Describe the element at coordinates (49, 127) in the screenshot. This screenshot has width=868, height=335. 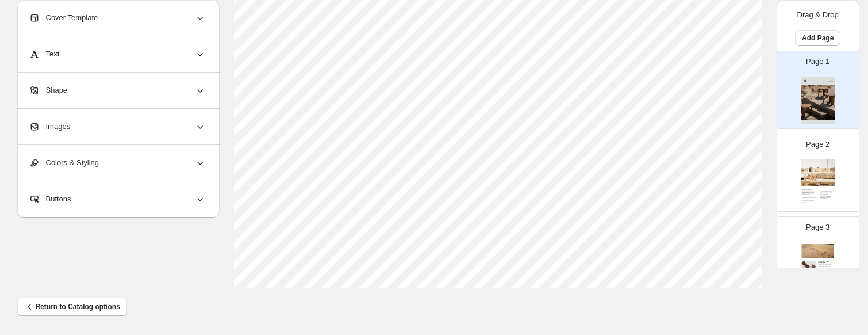
I see `span: Images` at that location.